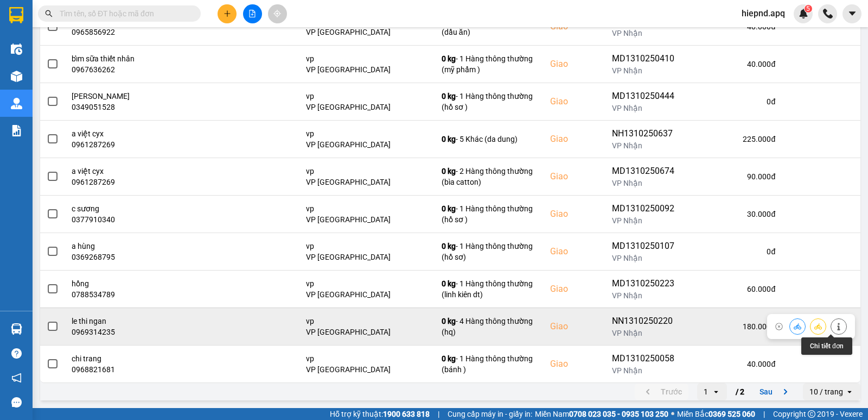 This screenshot has width=868, height=420. Describe the element at coordinates (489, 251) in the screenshot. I see `div: - 1 Hàng thông thường (hồ sơ)` at that location.